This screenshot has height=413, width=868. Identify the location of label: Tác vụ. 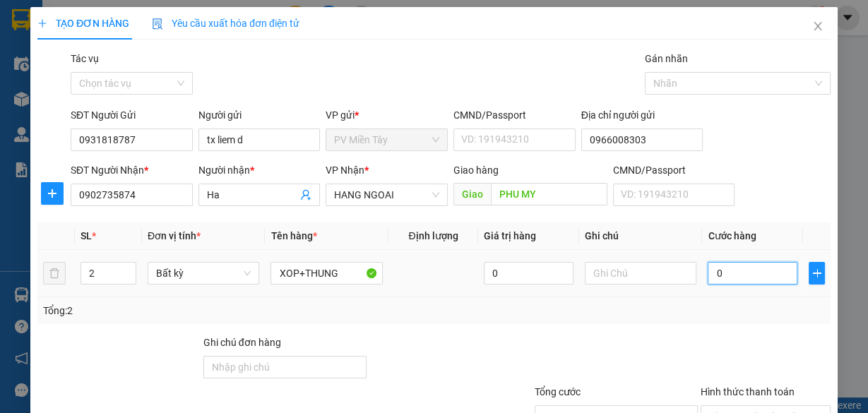
(85, 59).